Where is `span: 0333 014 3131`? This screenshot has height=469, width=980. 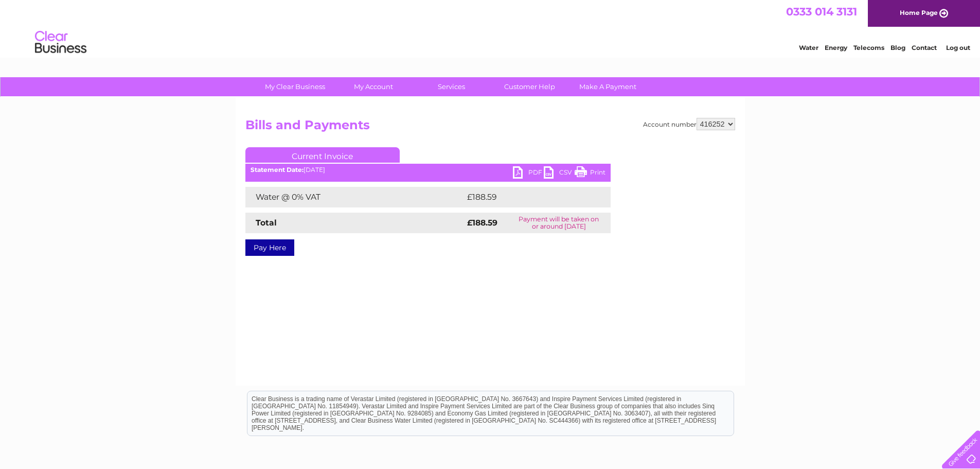
span: 0333 014 3131 is located at coordinates (822, 11).